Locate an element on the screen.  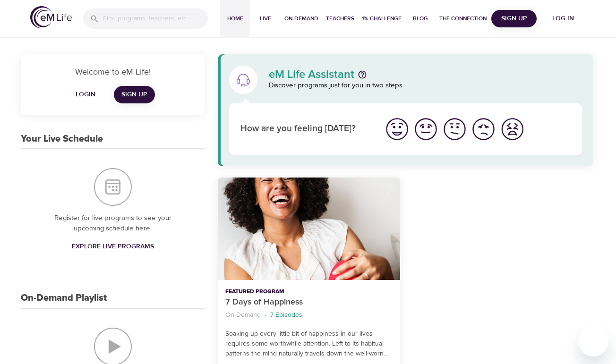
span: Login is located at coordinates (86, 95).